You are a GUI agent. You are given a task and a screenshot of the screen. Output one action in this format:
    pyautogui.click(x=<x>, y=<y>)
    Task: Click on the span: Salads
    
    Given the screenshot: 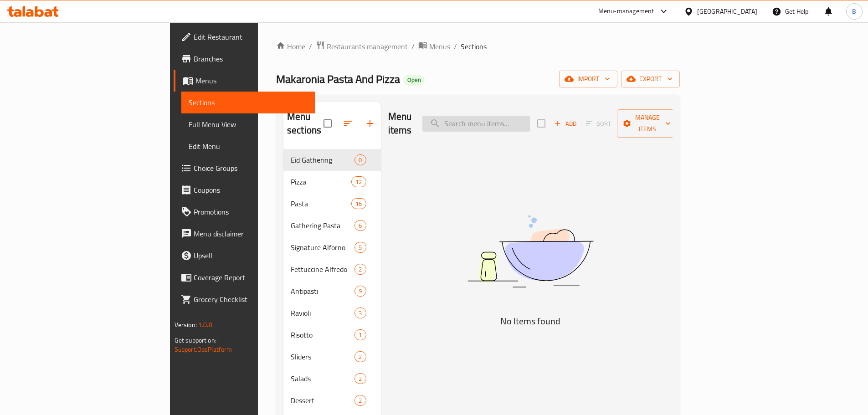 What is the action you would take?
    pyautogui.click(x=323, y=379)
    